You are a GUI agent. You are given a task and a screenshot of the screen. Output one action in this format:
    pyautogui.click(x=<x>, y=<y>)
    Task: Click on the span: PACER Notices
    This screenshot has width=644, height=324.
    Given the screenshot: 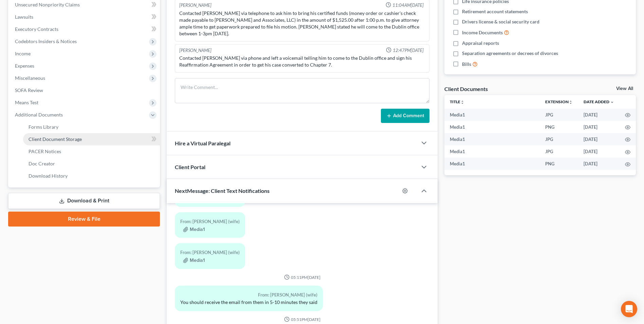 What is the action you would take?
    pyautogui.click(x=45, y=151)
    